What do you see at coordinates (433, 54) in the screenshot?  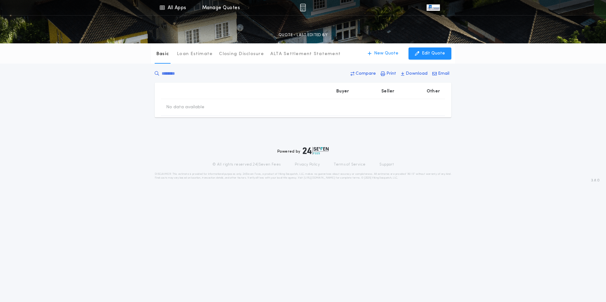 I see `p: Edit Quote` at bounding box center [433, 54].